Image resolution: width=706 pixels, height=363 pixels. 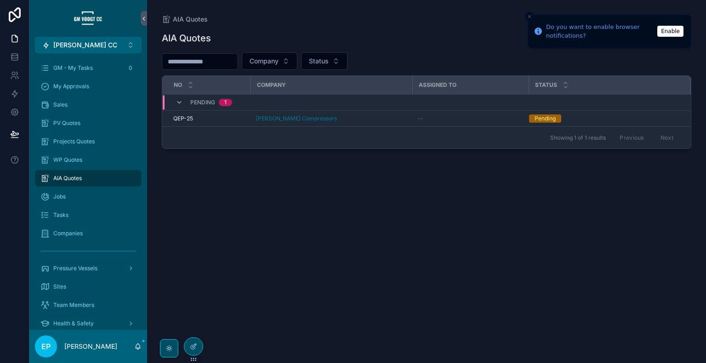 I want to click on h1: AIA Quotes, so click(x=186, y=38).